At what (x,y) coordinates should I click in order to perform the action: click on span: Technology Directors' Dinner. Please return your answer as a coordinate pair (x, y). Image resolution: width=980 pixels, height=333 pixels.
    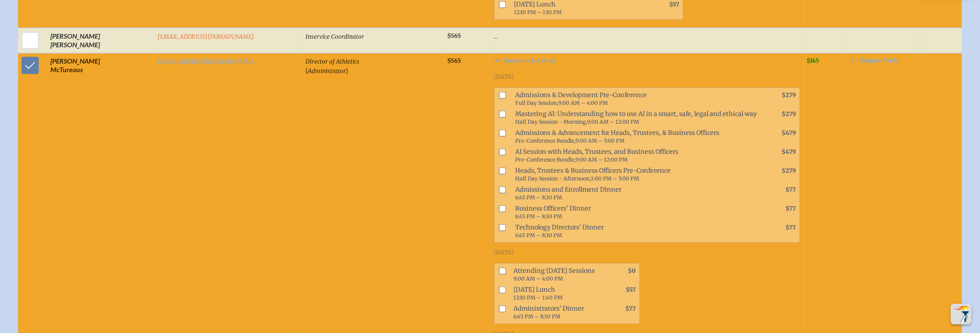
    Looking at the image, I should click on (636, 231).